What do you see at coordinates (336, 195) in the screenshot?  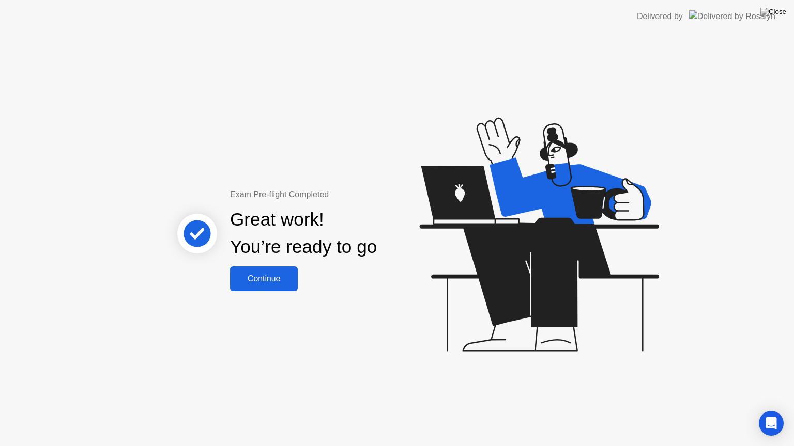 I see `div: Exam Pre-flight Completed` at bounding box center [336, 195].